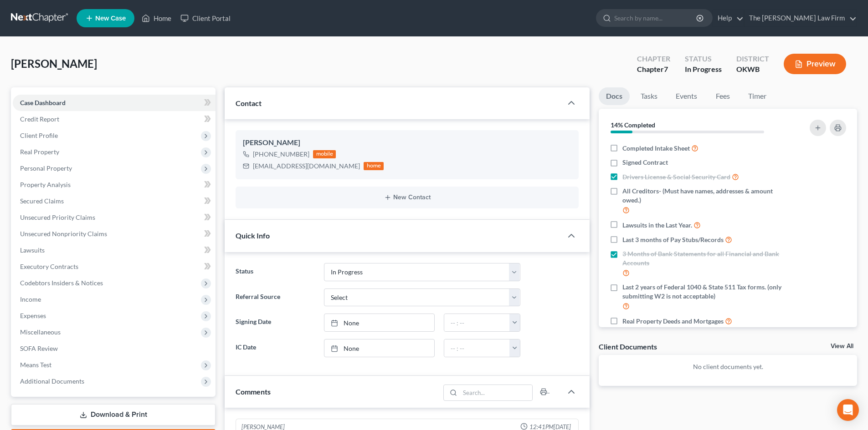 This screenshot has width=868, height=430. What do you see at coordinates (666, 69) in the screenshot?
I see `span: 7` at bounding box center [666, 69].